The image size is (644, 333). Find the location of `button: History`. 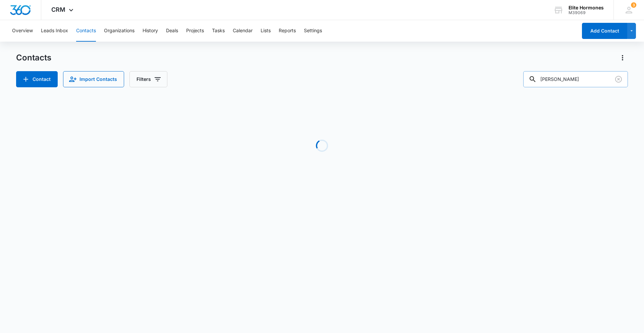

button: History is located at coordinates (150, 31).